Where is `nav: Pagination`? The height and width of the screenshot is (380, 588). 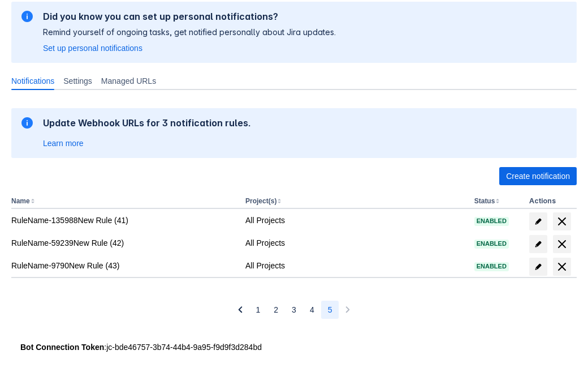 nav: Pagination is located at coordinates (294, 309).